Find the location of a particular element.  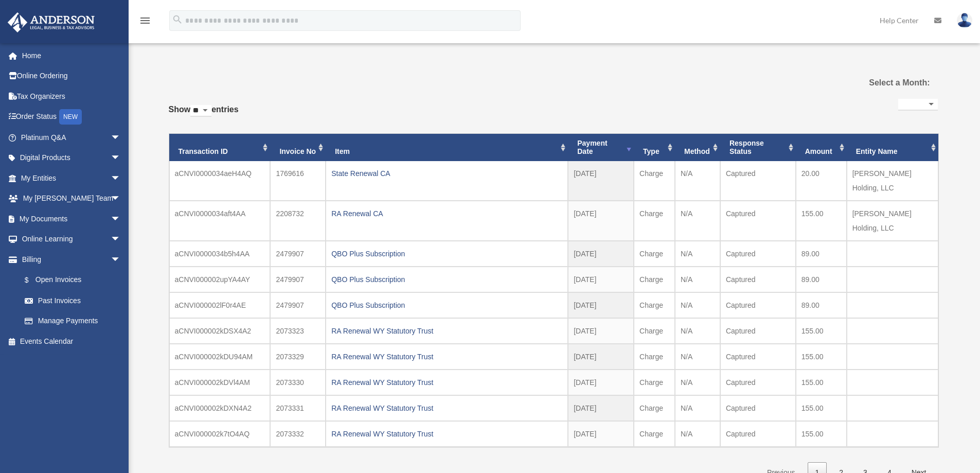

a: Tax Organizers is located at coordinates (72, 96).